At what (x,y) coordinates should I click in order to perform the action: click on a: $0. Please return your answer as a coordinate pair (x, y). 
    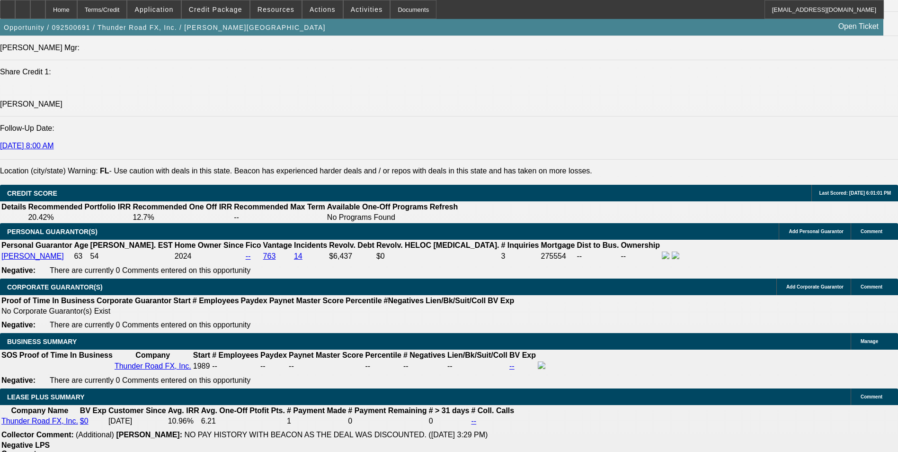
    Looking at the image, I should click on (84, 420).